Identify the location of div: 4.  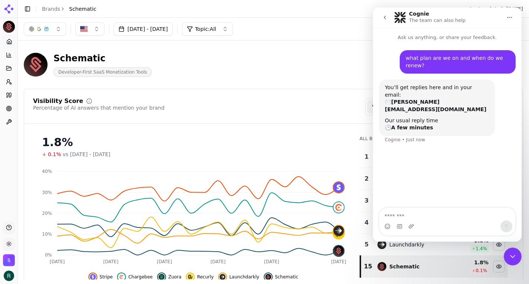
(366, 222).